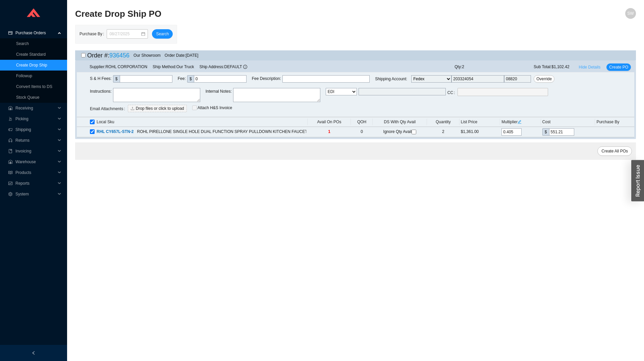  What do you see at coordinates (459, 67) in the screenshot?
I see `span: Qty: 2` at bounding box center [459, 67].